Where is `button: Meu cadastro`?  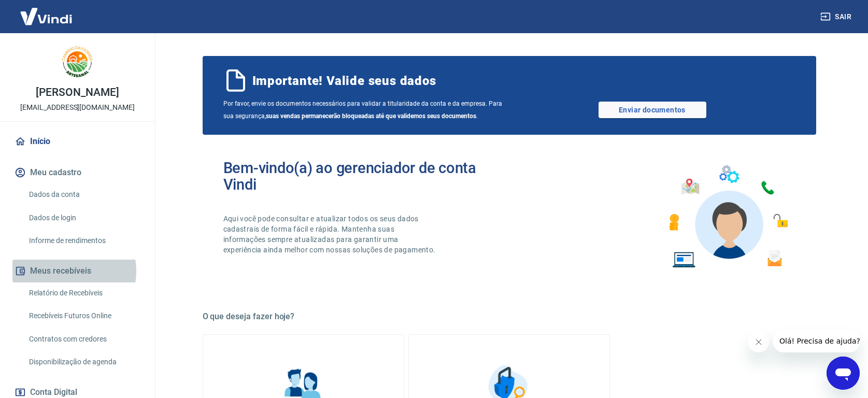
button: Meu cadastro is located at coordinates (77, 173).